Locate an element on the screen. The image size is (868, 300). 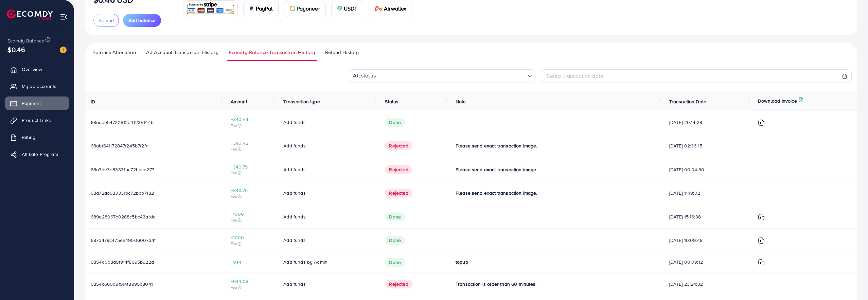
button: Refund is located at coordinates (106, 20).